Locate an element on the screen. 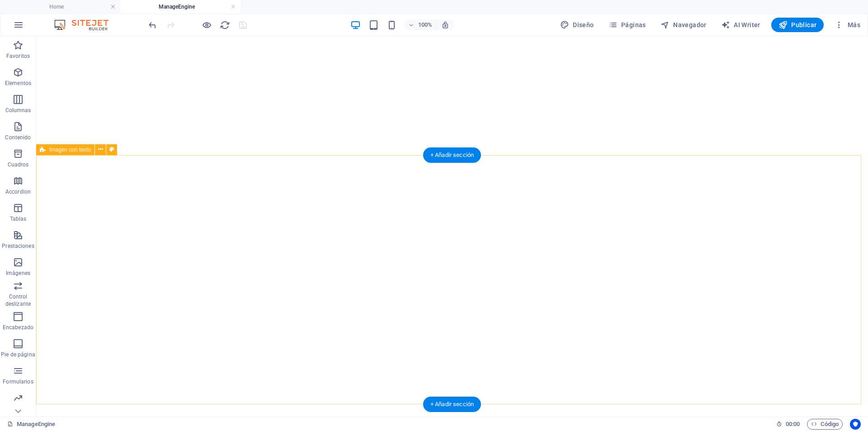  span: Navegador is located at coordinates (684, 25).